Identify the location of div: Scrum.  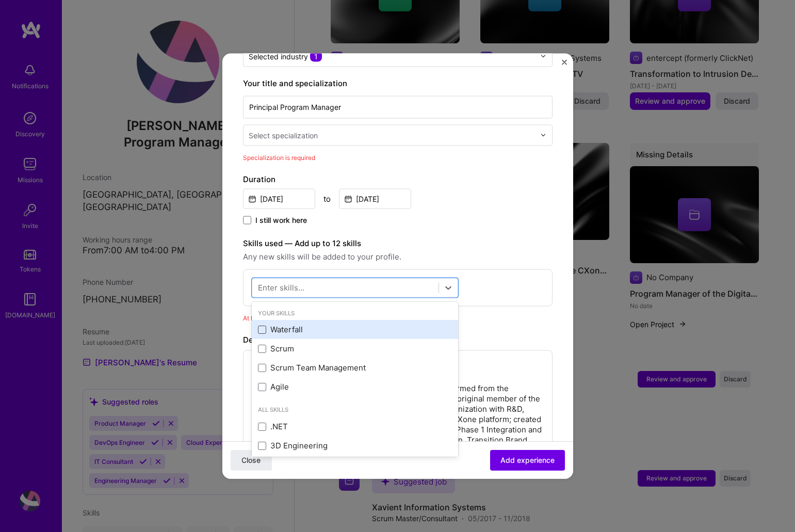
(355, 349).